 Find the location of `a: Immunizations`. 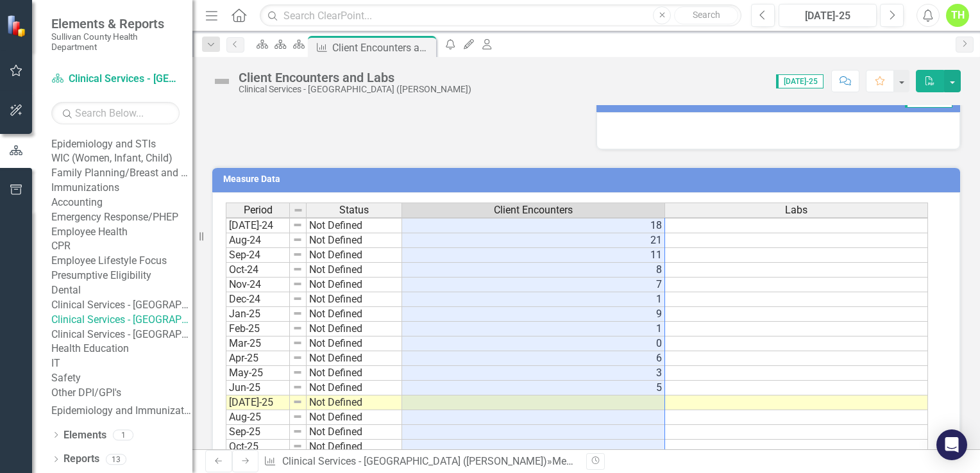

a: Immunizations is located at coordinates (122, 188).